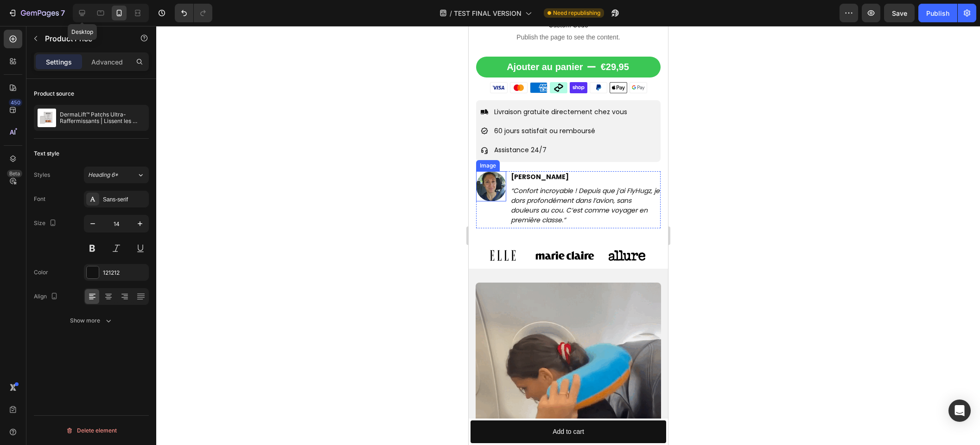 The height and width of the screenshot is (445, 980). What do you see at coordinates (46, 154) in the screenshot?
I see `div: Text style` at bounding box center [46, 154].